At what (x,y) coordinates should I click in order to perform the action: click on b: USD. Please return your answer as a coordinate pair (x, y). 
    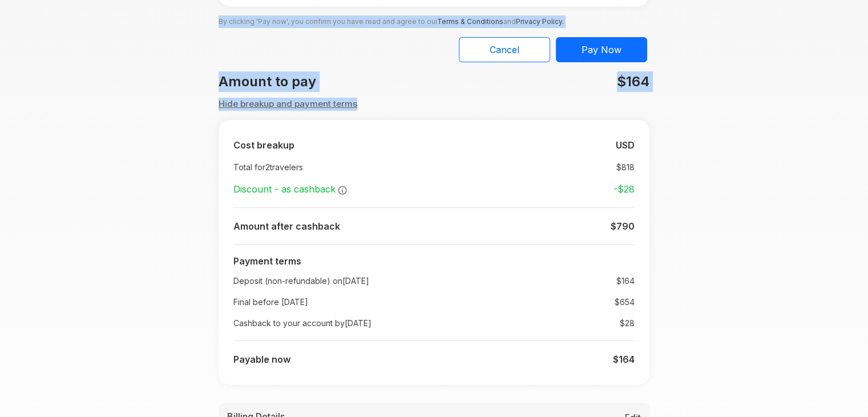
    Looking at the image, I should click on (625, 145).